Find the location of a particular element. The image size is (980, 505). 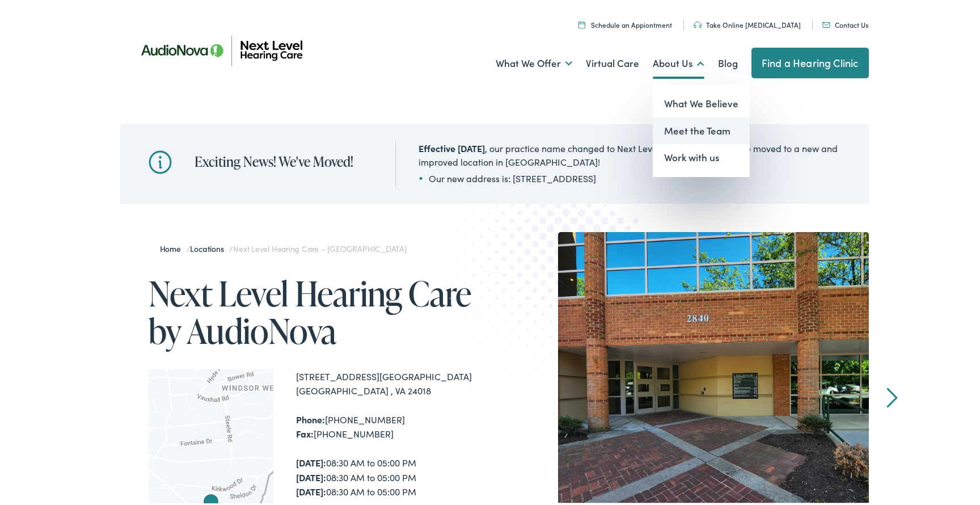

strong: Fax: is located at coordinates (304, 431).